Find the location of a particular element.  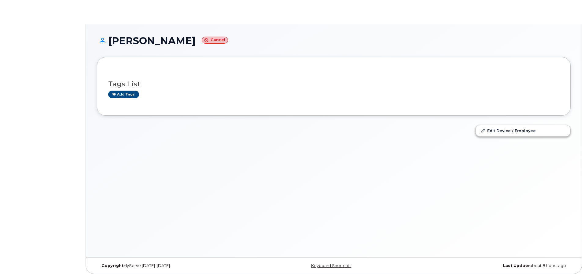

small: Cancel is located at coordinates (215, 40).